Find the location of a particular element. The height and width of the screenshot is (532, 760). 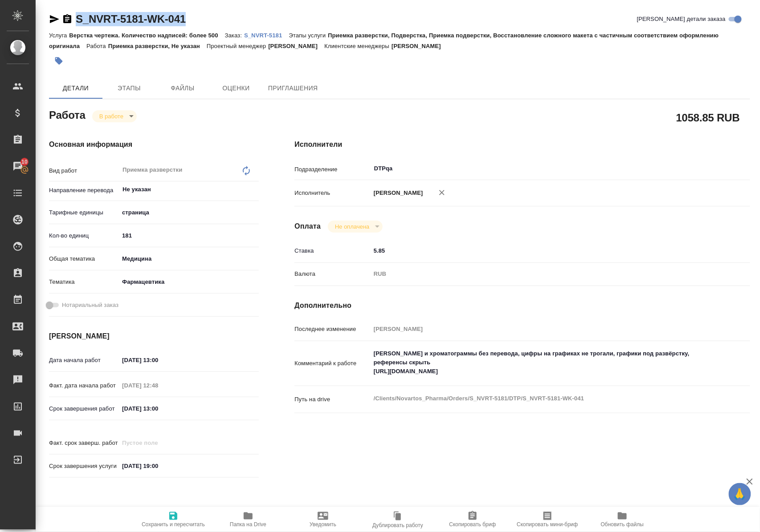

button: Добавить тэг is located at coordinates (59, 61).